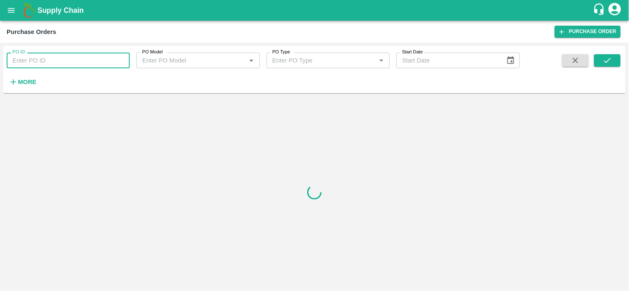 The image size is (629, 291). I want to click on button: More, so click(22, 82).